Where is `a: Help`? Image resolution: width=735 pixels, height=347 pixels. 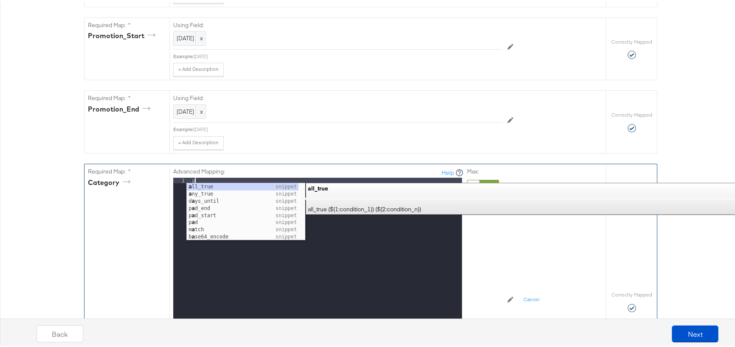
a: Help is located at coordinates (447, 171).